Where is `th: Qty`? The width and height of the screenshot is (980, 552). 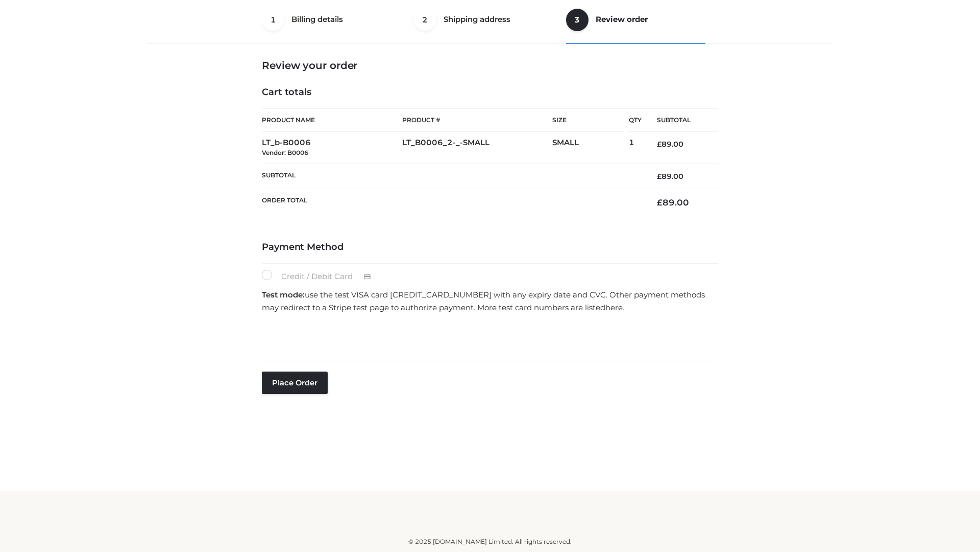 th: Qty is located at coordinates (635, 120).